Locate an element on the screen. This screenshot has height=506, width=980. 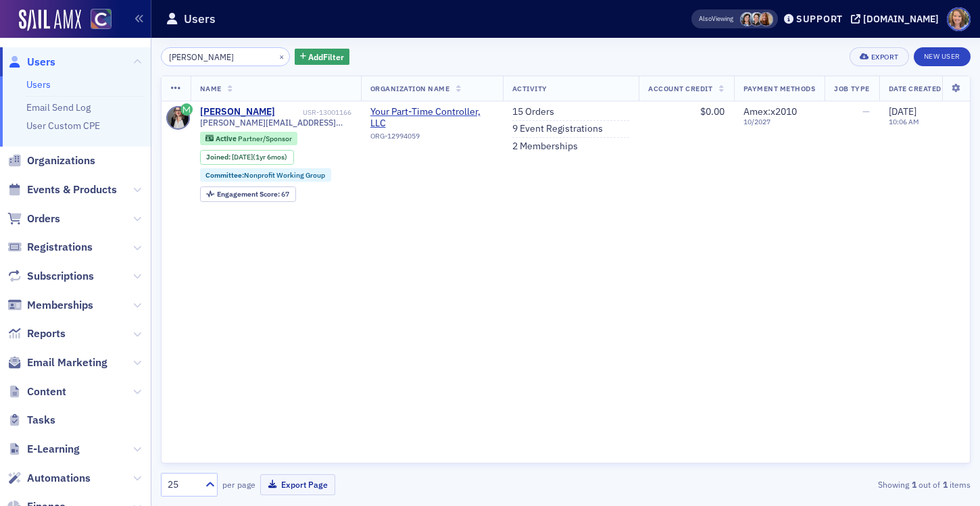
span: Add Filter is located at coordinates (326, 56).